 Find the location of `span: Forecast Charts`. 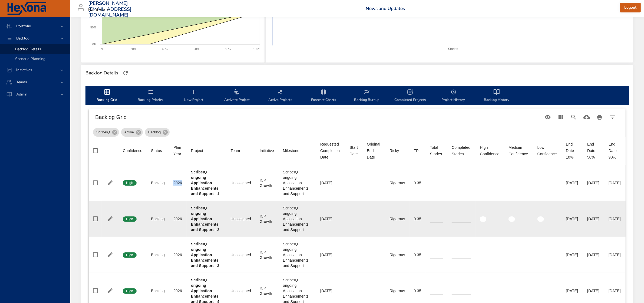

span: Forecast Charts is located at coordinates (324, 96).